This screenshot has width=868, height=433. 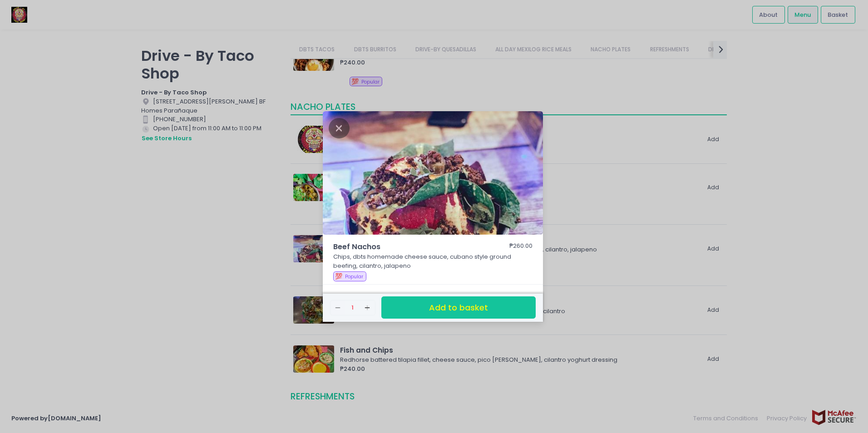 What do you see at coordinates (432, 173) in the screenshot?
I see `img: Beef Nachos` at bounding box center [432, 173].